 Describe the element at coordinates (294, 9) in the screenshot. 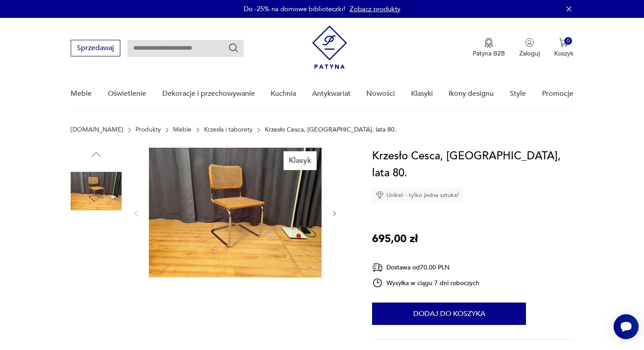

I see `p: Do -25% na domowe biblioteczki!` at that location.